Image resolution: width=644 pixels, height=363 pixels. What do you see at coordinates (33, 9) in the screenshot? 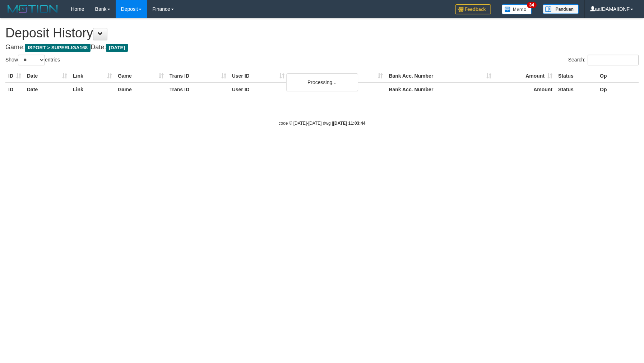
I see `img: MOTION_logo.png` at bounding box center [33, 9].